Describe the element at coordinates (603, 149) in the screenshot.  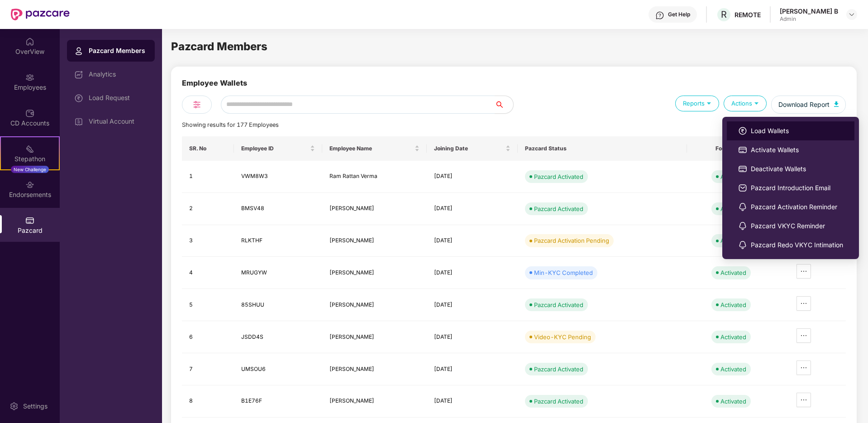
I see `th: Pazcard Status` at that location.